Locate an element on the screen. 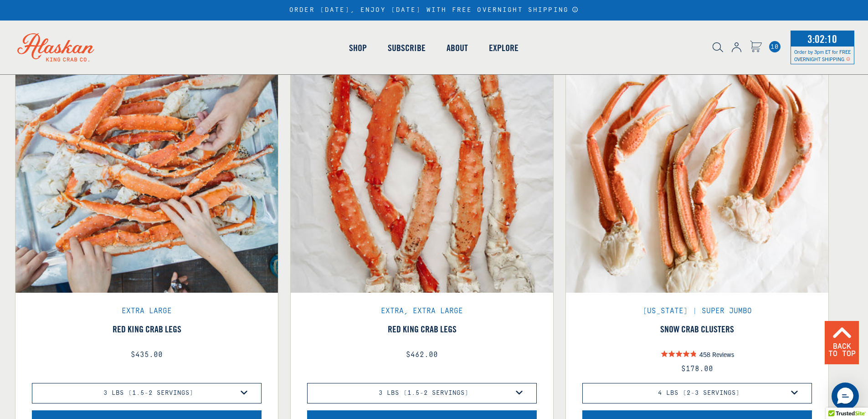 The height and width of the screenshot is (419, 868). img: Snow Crab Clusters is located at coordinates (697, 162).